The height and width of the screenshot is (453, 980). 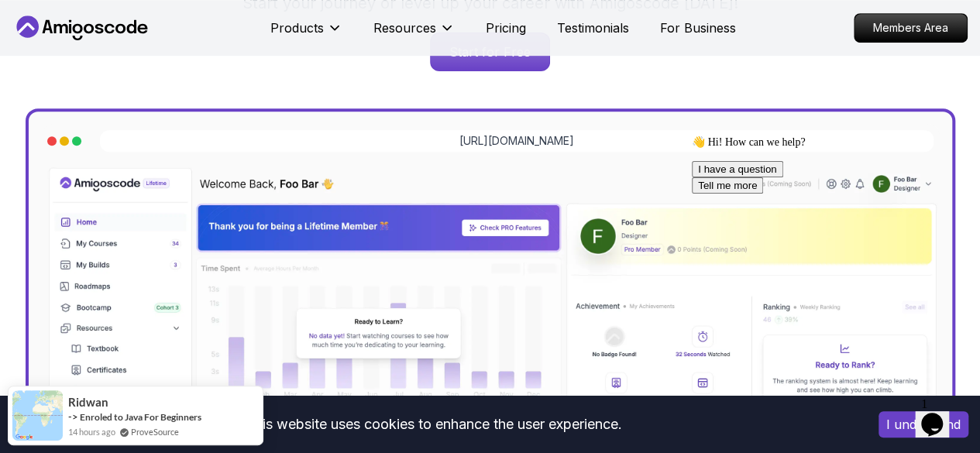 What do you see at coordinates (62, 13) in the screenshot?
I see `span: 👋 Hi! How can we help?` at bounding box center [62, 13].